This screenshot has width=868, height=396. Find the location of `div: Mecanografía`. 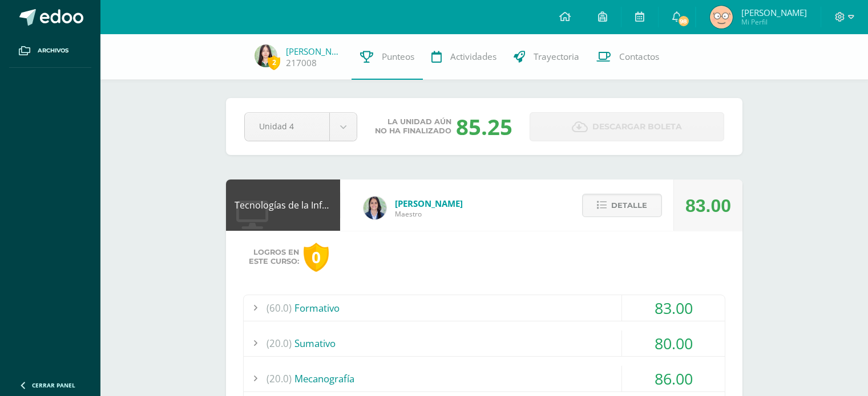

div: Mecanografía is located at coordinates (484, 378).